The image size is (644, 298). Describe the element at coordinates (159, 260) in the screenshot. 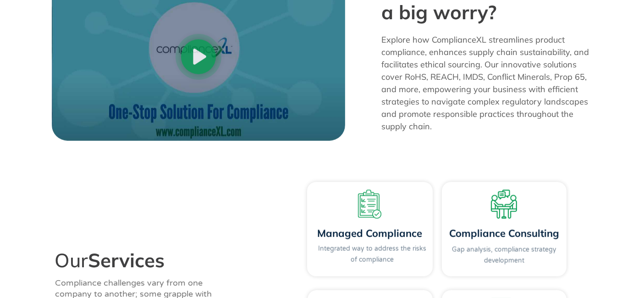

I see `h2: Our` at that location.